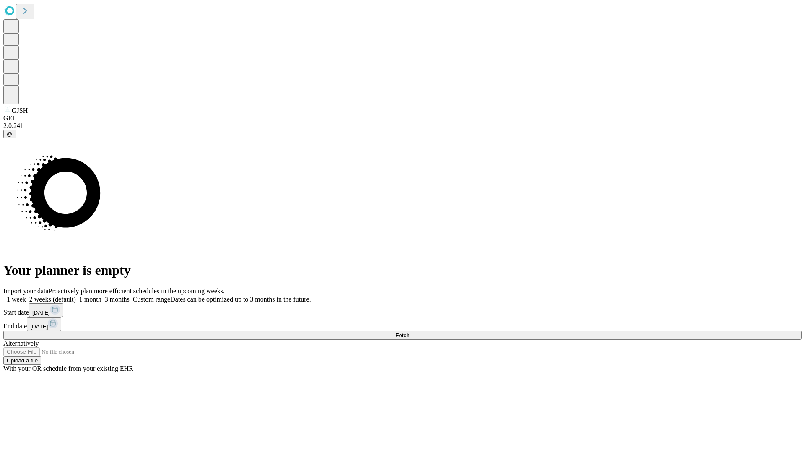  What do you see at coordinates (117, 299) in the screenshot?
I see `span: 3 months` at bounding box center [117, 299].